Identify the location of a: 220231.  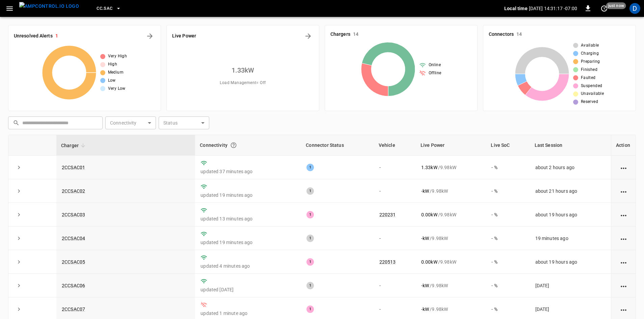
(387, 215).